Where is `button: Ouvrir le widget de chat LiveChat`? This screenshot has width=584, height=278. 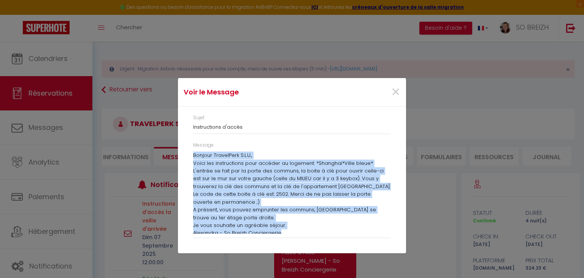 button: Ouvrir le widget de chat LiveChat is located at coordinates (17, 14).